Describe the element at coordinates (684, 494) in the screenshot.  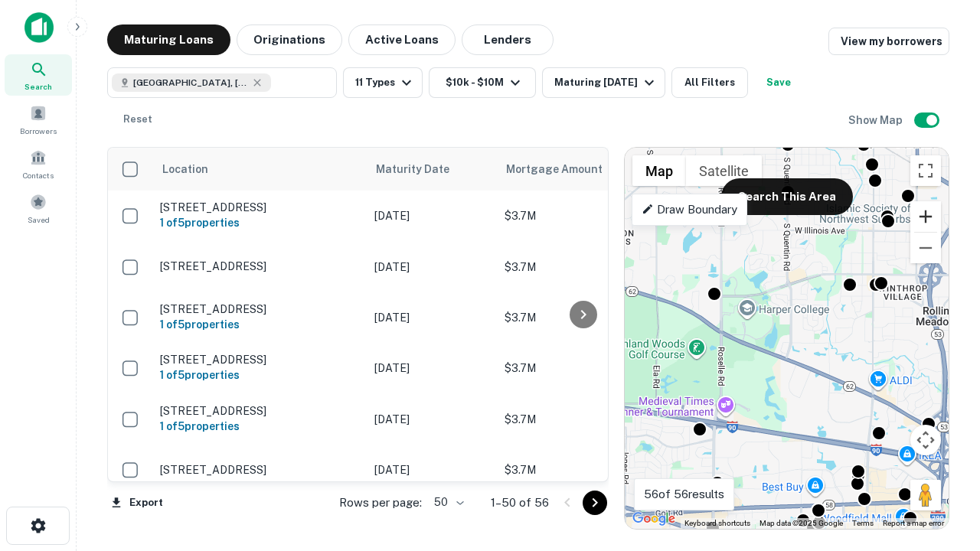
I see `p: 56 of 56 results` at that location.